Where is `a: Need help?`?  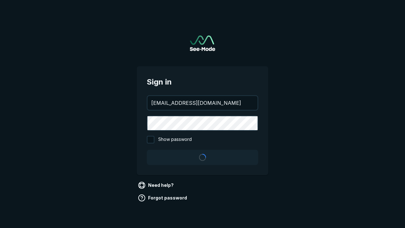
a: Need help? is located at coordinates (156, 185).